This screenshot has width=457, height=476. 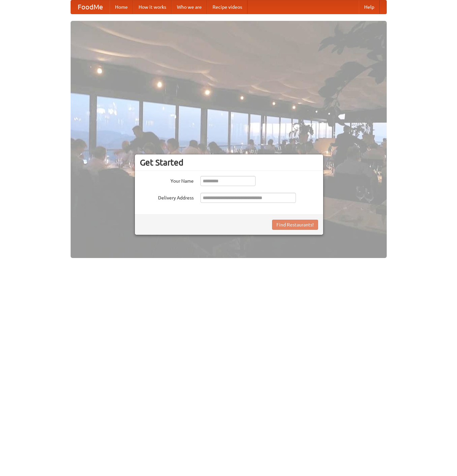 What do you see at coordinates (189, 7) in the screenshot?
I see `a: Who we are` at bounding box center [189, 7].